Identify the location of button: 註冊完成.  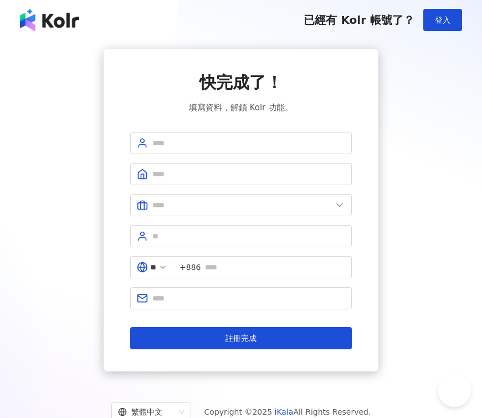
(241, 338).